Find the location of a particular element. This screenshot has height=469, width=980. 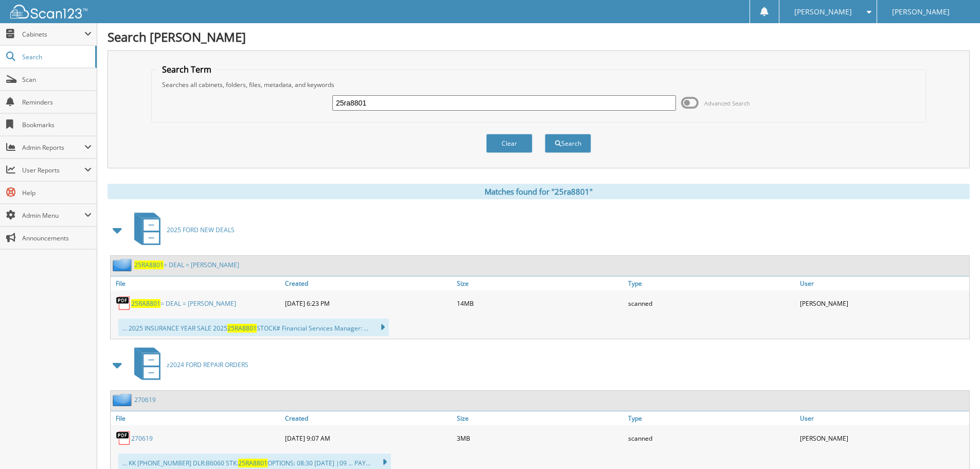

div: Matches found for "25ra8801" is located at coordinates (539, 191).